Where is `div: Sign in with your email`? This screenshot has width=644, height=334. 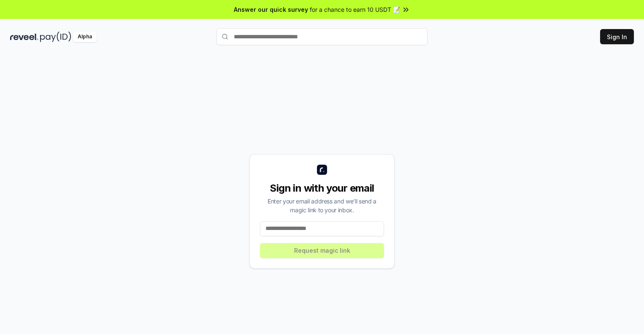
div: Sign in with your email is located at coordinates (322, 188).